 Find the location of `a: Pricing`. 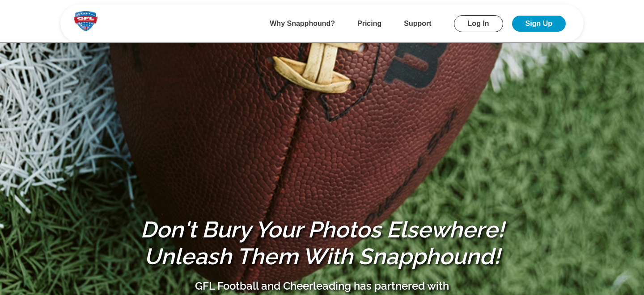

a: Pricing is located at coordinates (369, 23).